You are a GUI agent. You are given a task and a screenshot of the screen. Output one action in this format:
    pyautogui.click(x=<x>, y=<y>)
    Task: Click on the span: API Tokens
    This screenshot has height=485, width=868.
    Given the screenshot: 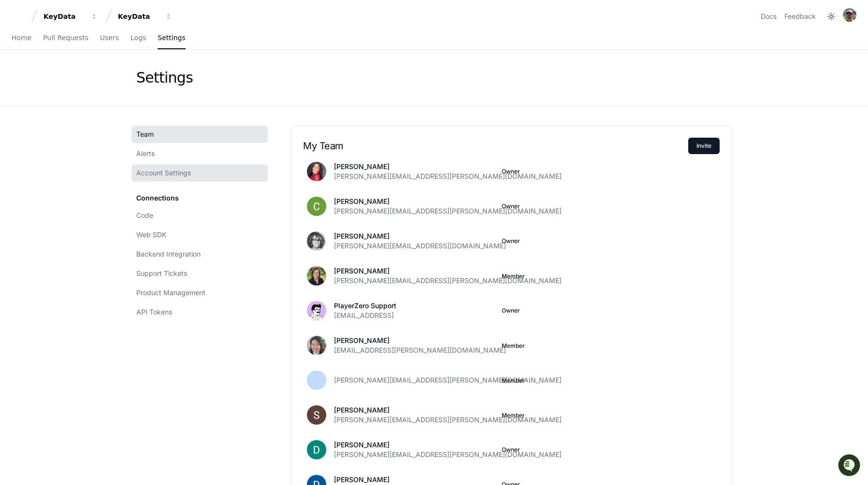 What is the action you would take?
    pyautogui.click(x=154, y=312)
    